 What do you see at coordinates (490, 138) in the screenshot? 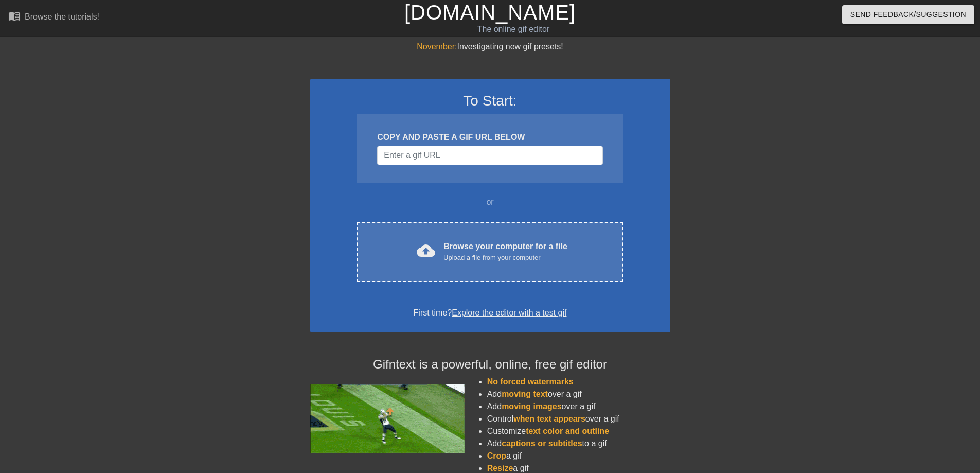
I see `div: COPY AND PASTE A GIF URL BELOW` at bounding box center [490, 138].